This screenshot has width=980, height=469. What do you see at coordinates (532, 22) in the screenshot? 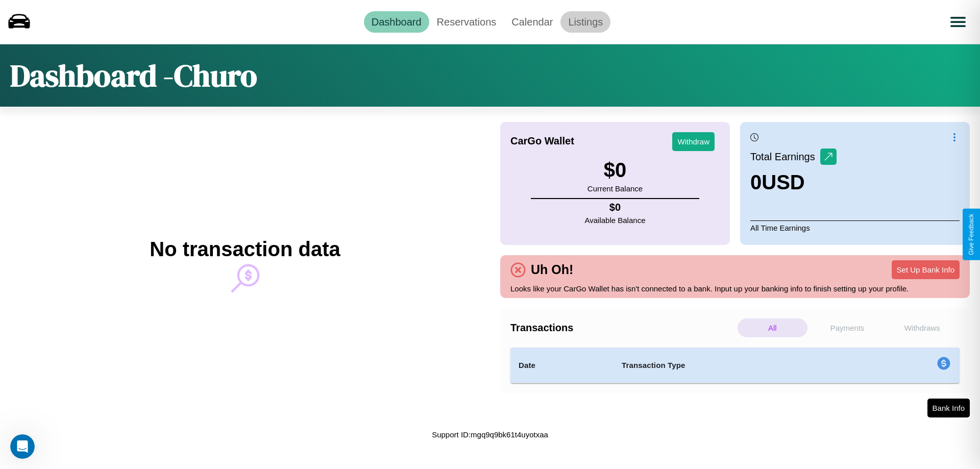
I see `a: Calendar` at bounding box center [532, 22].